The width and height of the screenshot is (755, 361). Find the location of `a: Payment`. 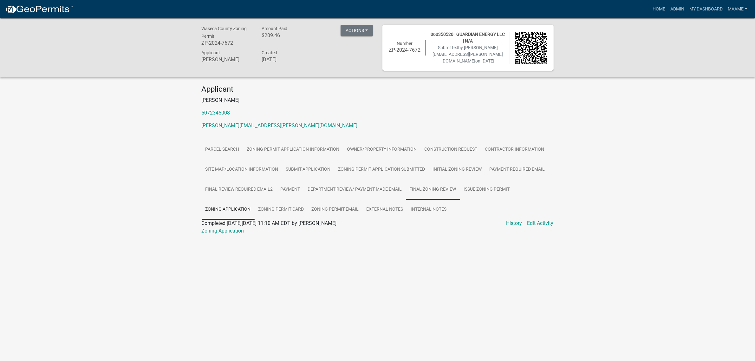

a: Payment is located at coordinates (290, 190).